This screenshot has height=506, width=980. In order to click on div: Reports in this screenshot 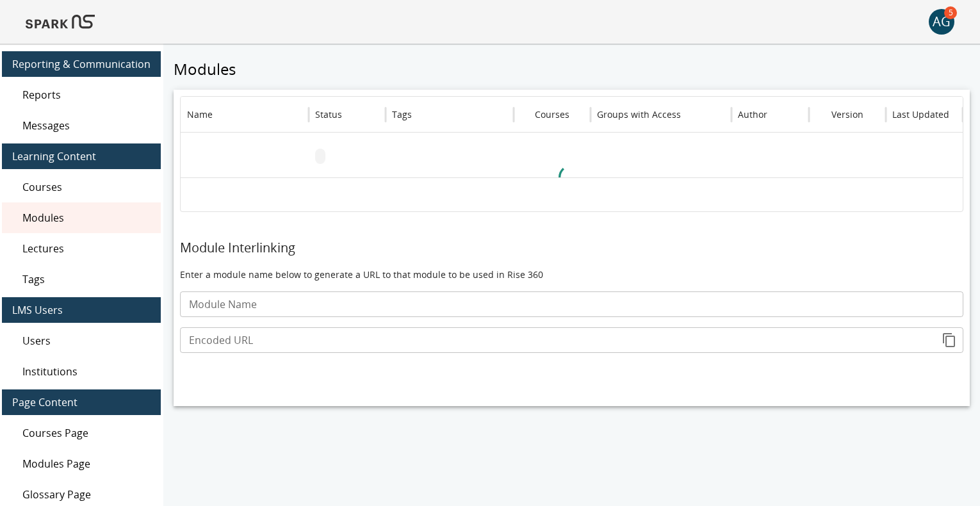, I will do `click(81, 95)`.